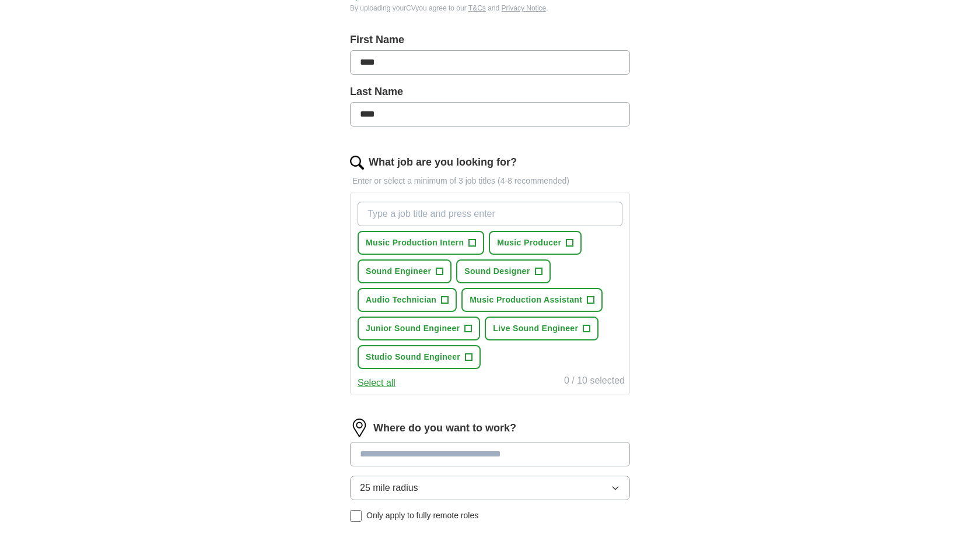 This screenshot has width=980, height=541. I want to click on span: Music Producer, so click(529, 242).